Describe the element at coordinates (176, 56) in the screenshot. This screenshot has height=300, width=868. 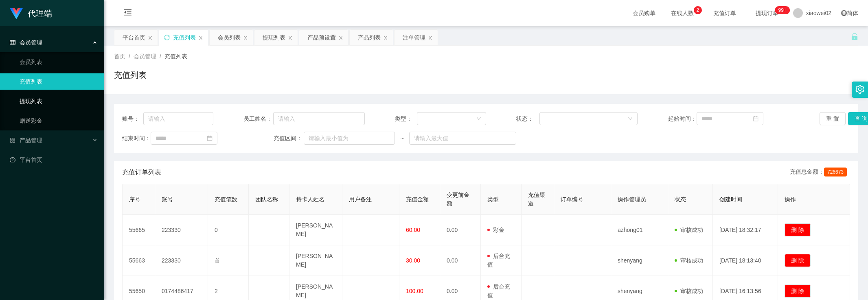
I see `span: 充值列表` at that location.